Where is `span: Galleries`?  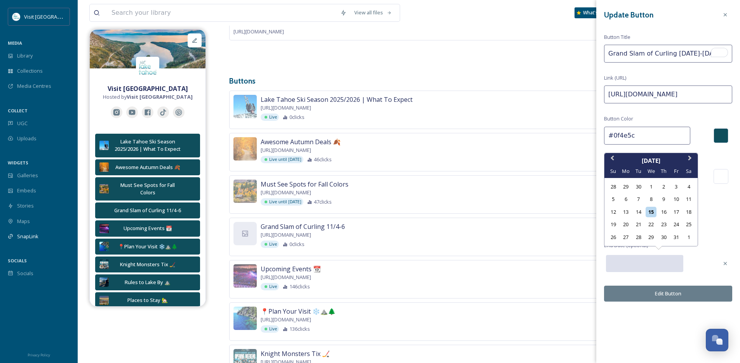 span: Galleries is located at coordinates (28, 175).